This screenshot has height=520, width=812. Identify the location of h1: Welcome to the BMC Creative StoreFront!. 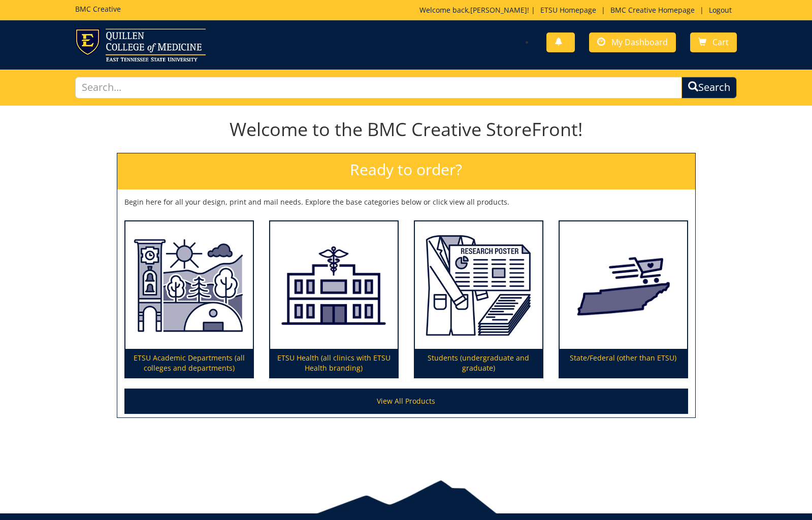
(406, 130).